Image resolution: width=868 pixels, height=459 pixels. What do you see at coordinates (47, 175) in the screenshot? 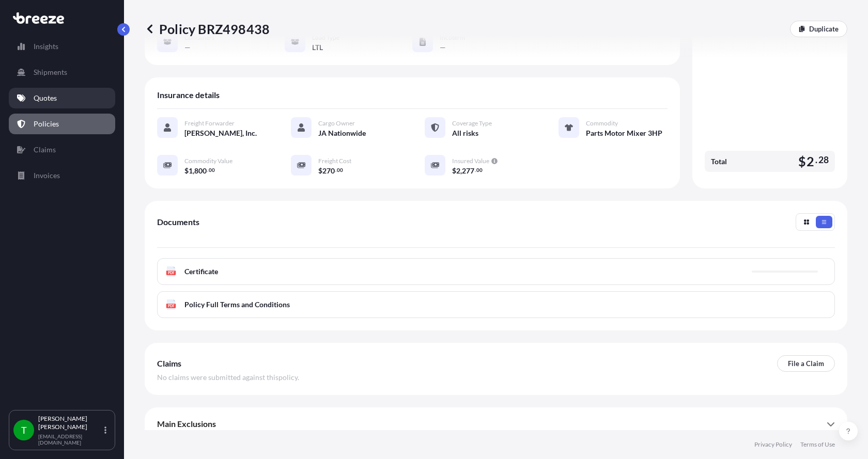
I see `p: Invoices` at bounding box center [47, 175].